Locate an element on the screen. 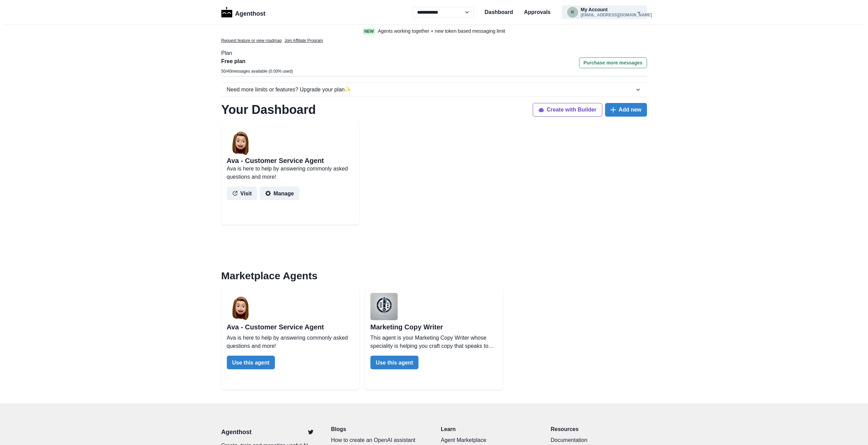 The height and width of the screenshot is (445, 868). button: Purchase more messages is located at coordinates (612, 63).